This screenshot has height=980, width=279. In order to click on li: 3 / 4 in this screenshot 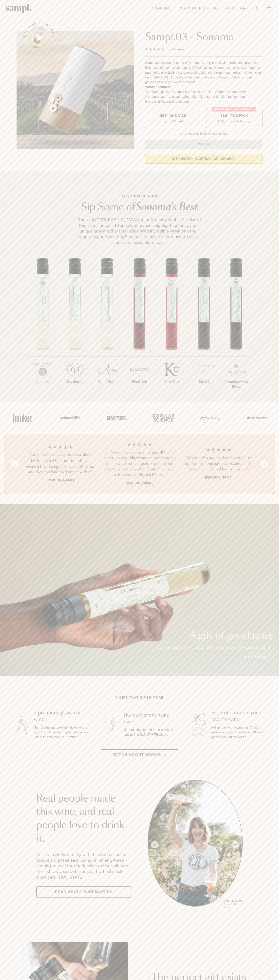, I will do `click(219, 464)`.